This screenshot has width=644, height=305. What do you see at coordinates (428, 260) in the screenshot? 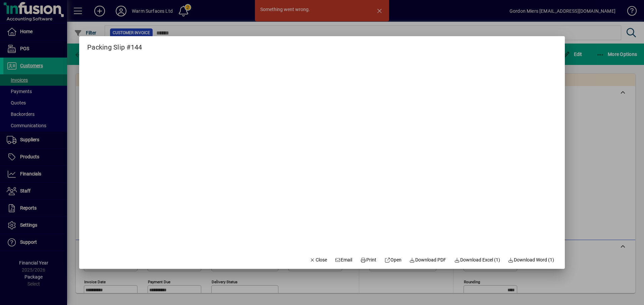
I see `span: Download PDF` at bounding box center [428, 260].